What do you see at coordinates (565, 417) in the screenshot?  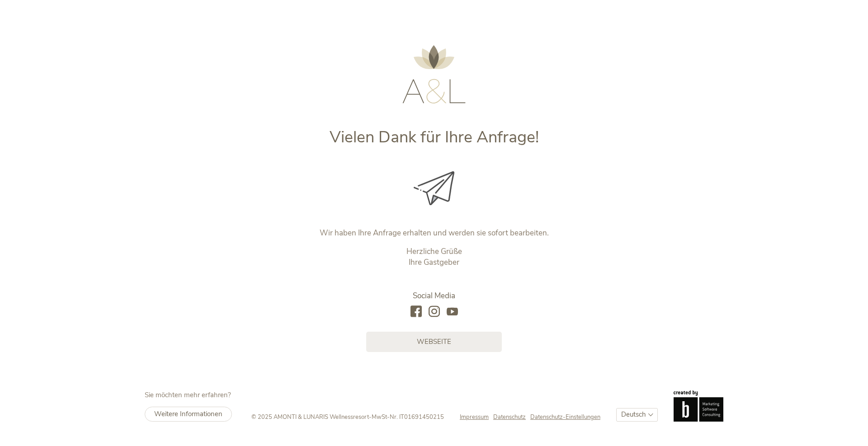 I see `a: Datenschutz-Einstellungen` at bounding box center [565, 417].